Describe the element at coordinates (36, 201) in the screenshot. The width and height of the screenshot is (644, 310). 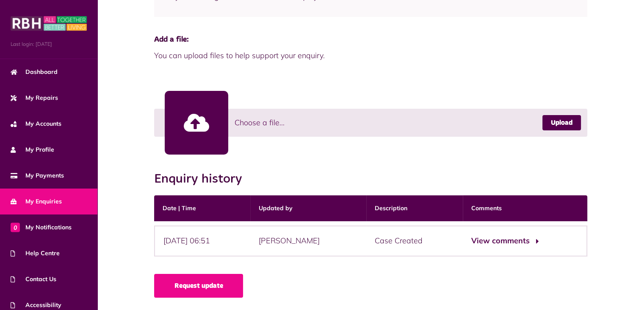
I see `span: My Enquiries` at that location.